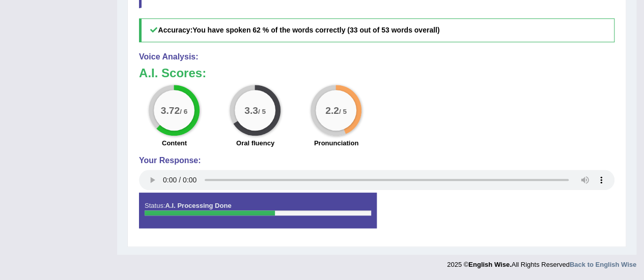  Describe the element at coordinates (252, 110) in the screenshot. I see `big: 3.3` at that location.